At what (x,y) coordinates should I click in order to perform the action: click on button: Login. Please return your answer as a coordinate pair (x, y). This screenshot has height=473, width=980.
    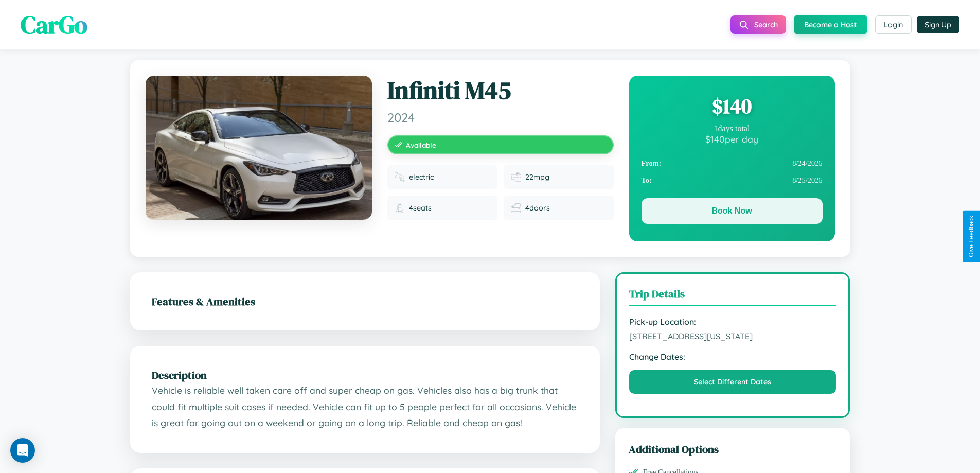
    Looking at the image, I should click on (893, 25).